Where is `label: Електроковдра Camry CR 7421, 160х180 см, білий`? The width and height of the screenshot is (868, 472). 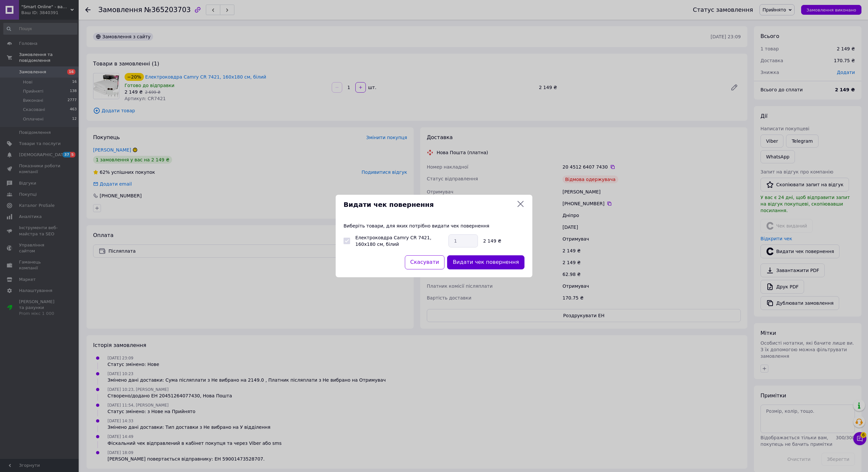
label: Електроковдра Camry CR 7421, 160х180 см, білий is located at coordinates (394, 241).